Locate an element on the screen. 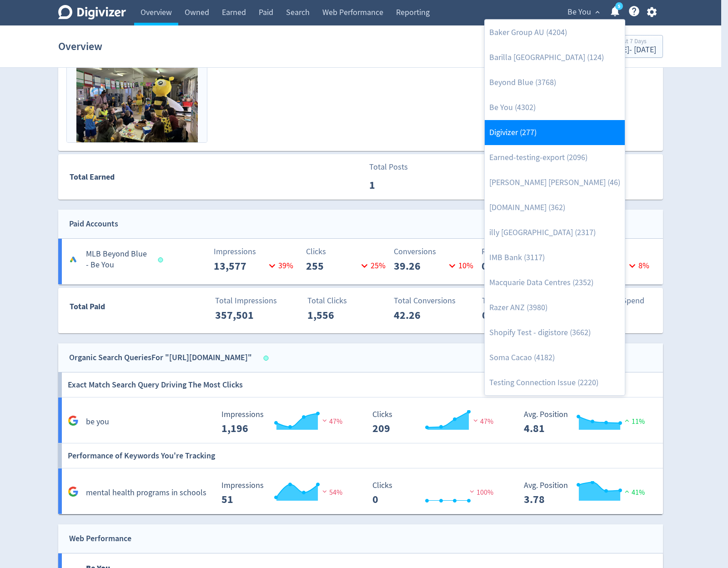  a: Razer ANZ (3980) is located at coordinates (555, 307).